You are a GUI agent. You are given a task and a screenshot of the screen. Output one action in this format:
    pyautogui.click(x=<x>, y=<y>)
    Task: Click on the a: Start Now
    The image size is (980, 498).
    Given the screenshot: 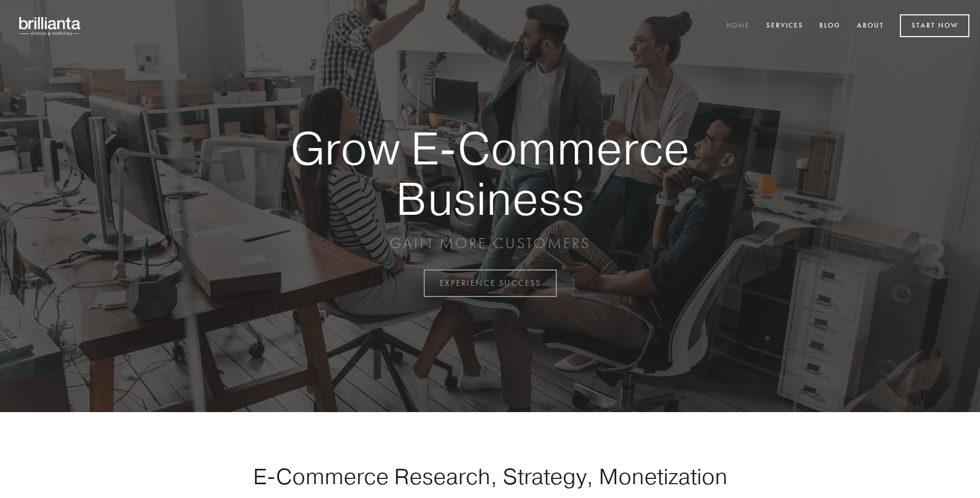 What is the action you would take?
    pyautogui.click(x=934, y=25)
    